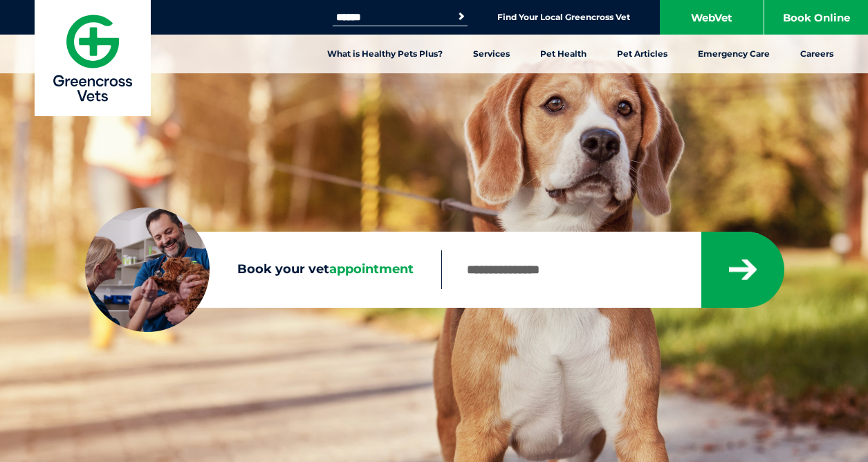 Image resolution: width=868 pixels, height=462 pixels. Describe the element at coordinates (642, 54) in the screenshot. I see `a: Pet Articles` at that location.